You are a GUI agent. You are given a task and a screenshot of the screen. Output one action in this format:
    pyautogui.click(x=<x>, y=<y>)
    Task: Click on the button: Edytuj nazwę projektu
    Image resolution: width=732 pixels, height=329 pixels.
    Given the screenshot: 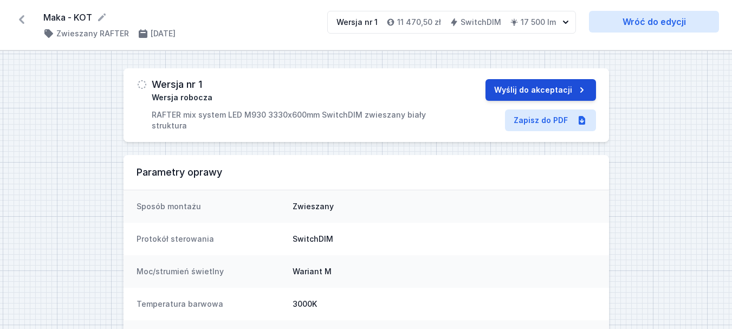 What is the action you would take?
    pyautogui.click(x=102, y=17)
    